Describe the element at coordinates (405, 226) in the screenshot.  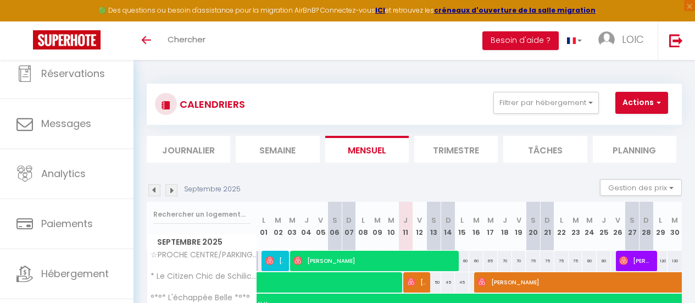
I see `th: 11` at that location.